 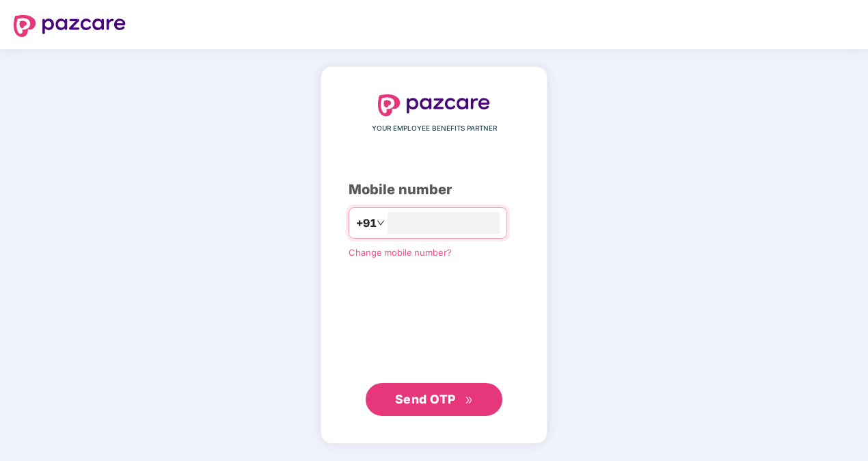 I want to click on button: Send OTPdouble-right, so click(x=434, y=399).